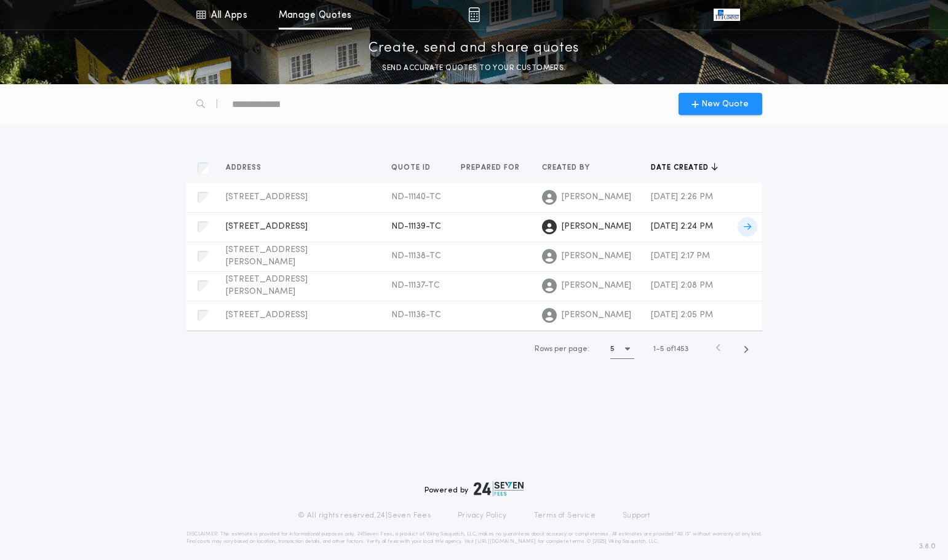  Describe the element at coordinates (474, 15) in the screenshot. I see `img: img` at that location.